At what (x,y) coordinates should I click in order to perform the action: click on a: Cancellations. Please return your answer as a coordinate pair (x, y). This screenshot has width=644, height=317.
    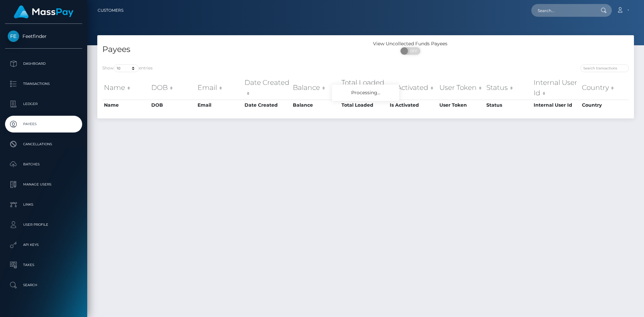
    Looking at the image, I should click on (43, 144).